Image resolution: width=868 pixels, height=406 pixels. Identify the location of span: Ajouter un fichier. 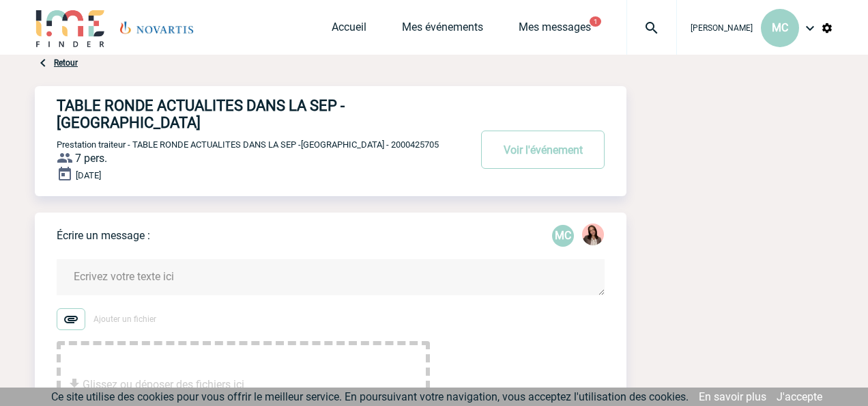
(125, 319).